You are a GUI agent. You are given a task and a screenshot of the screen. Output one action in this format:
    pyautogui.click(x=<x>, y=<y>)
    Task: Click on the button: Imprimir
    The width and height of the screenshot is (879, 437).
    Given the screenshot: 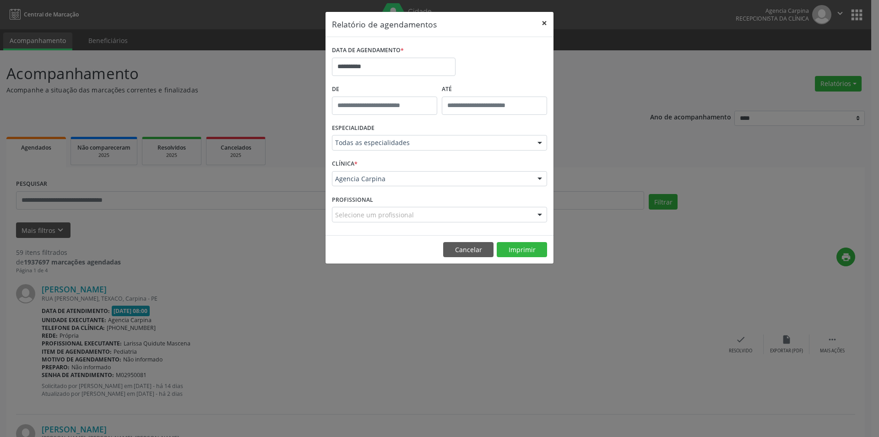 What is the action you would take?
    pyautogui.click(x=522, y=250)
    